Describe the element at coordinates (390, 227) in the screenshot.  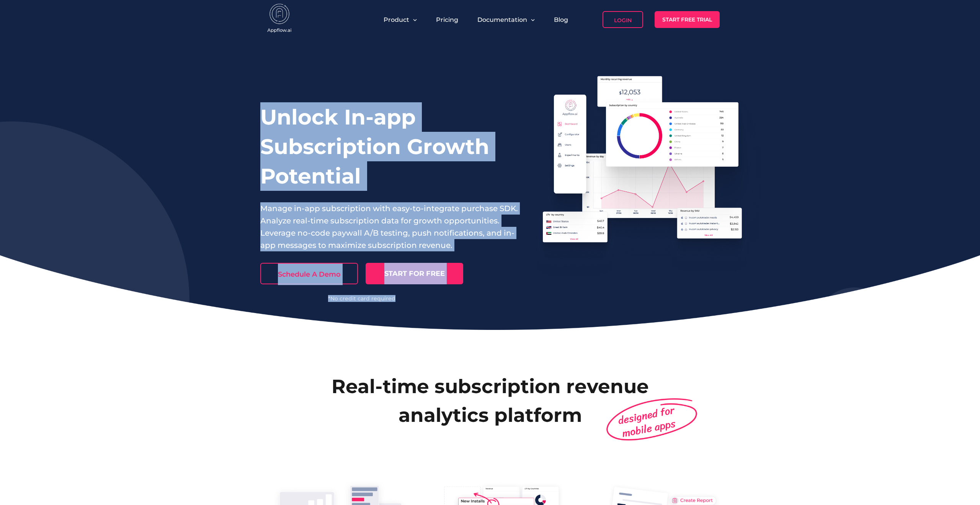
I see `p: Manage in-app subscription with easy-to-integrate purchase SDK. Analyze real-time subscription da...` at that location.